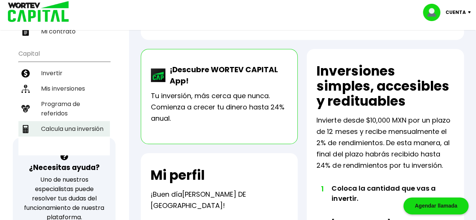  Describe the element at coordinates (386, 86) in the screenshot. I see `h2: Inversiones simples, accesibles y redituables` at that location.